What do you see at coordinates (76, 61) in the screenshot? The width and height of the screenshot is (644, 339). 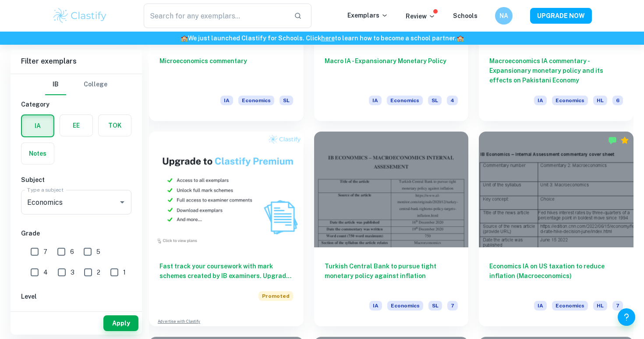 I see `h6: Filter exemplars` at bounding box center [76, 61].